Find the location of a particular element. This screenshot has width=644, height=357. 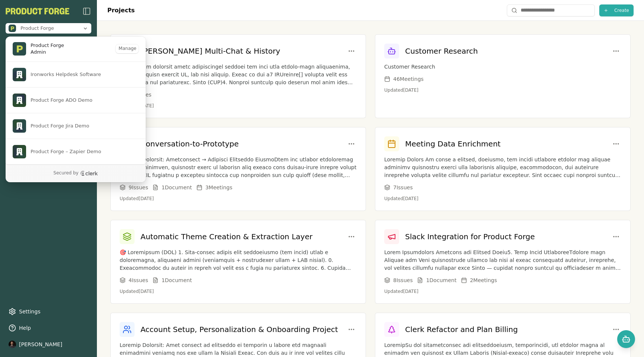

p: LoreMipsum dolorsit ametc adipiscingel seddoei tem inci utla etdolo-magn aliquaenima, m veniamqui... is located at coordinates (238, 75).